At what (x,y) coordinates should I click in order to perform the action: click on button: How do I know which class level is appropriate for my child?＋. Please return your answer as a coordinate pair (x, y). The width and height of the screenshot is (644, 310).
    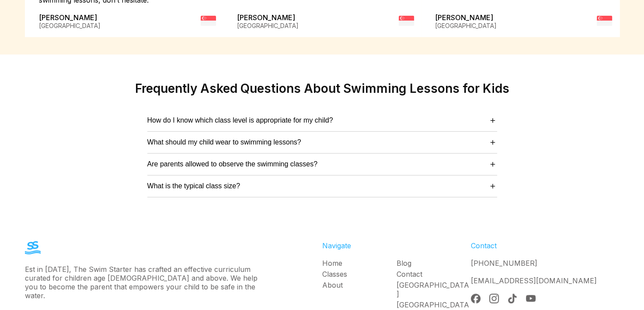
    Looking at the image, I should click on (322, 120).